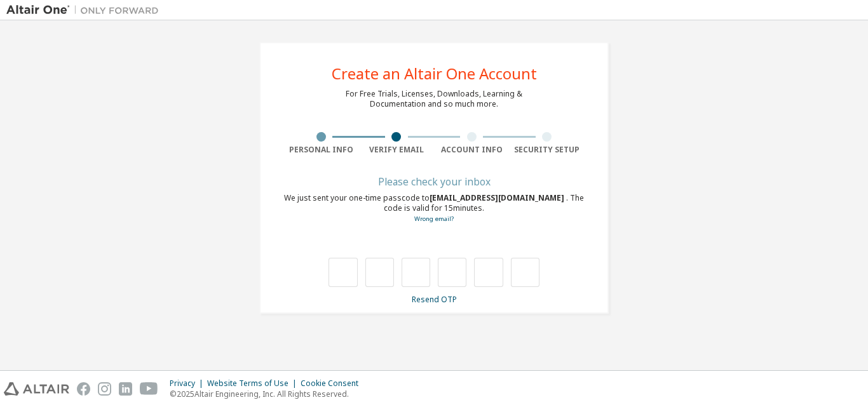  I want to click on div: Cookie Consent, so click(333, 383).